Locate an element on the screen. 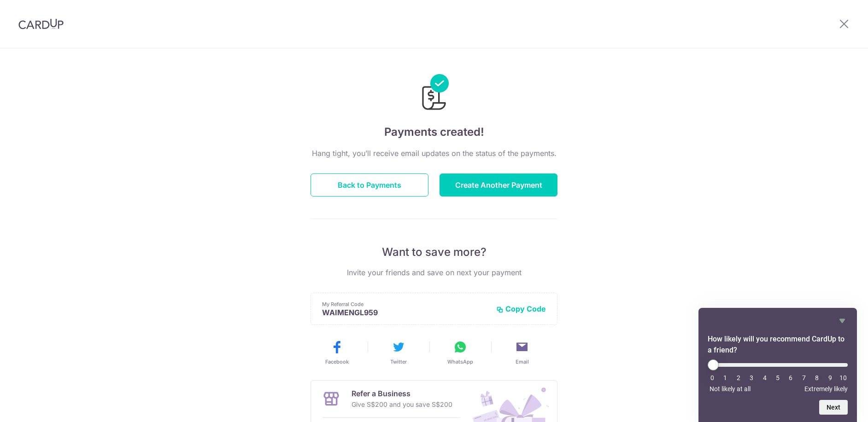 This screenshot has width=868, height=422. img: Payments is located at coordinates (434, 94).